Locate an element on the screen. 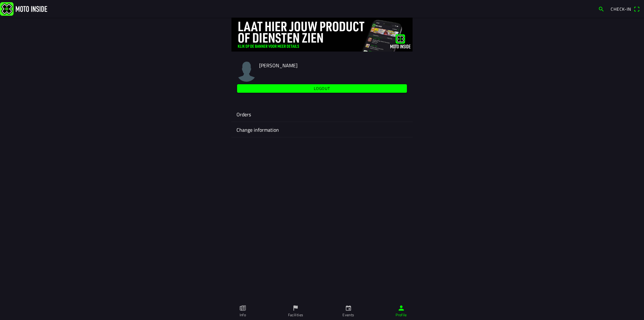 This screenshot has height=320, width=644. ion-icon: calendar is located at coordinates (348, 308).